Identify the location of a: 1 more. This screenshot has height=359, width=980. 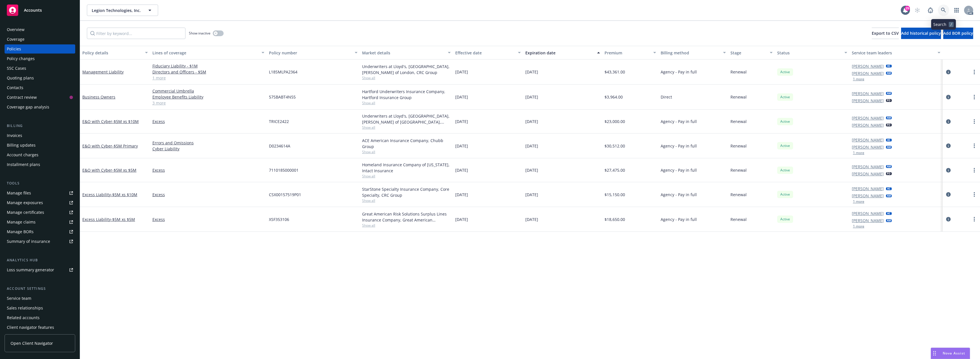
(208, 78).